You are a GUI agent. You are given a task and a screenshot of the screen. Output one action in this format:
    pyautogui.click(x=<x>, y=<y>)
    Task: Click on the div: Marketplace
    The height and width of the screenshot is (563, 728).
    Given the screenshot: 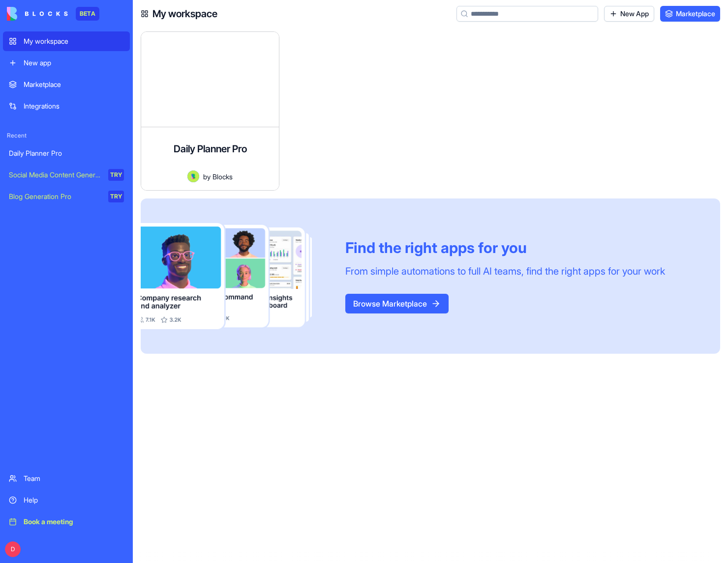 What is the action you would take?
    pyautogui.click(x=73, y=85)
    